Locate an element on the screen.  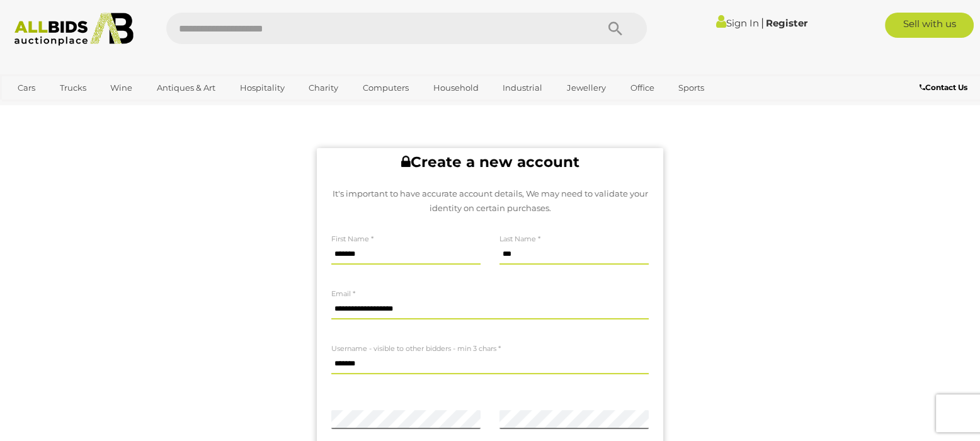
a: Household is located at coordinates (456, 88).